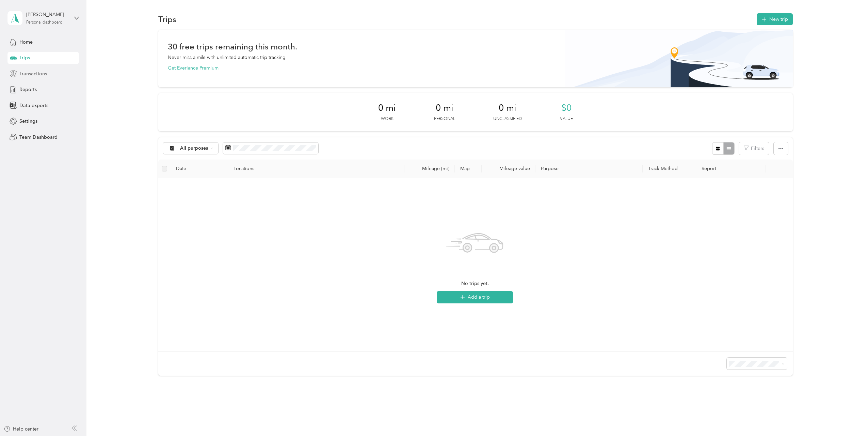 Image resolution: width=868 pixels, height=436 pixels. What do you see at coordinates (44, 22) in the screenshot?
I see `div: Personal dashboard` at bounding box center [44, 22].